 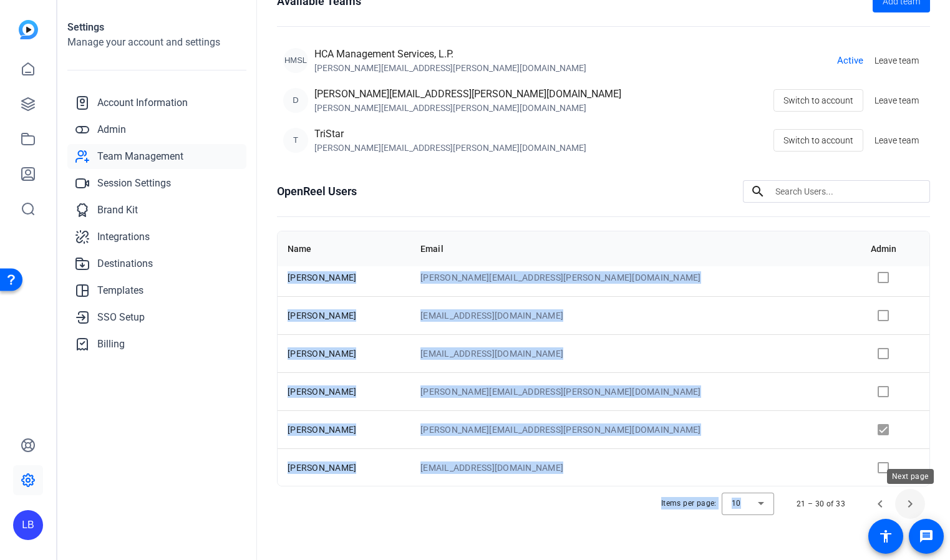 I want to click on div: TriStar, so click(x=450, y=134).